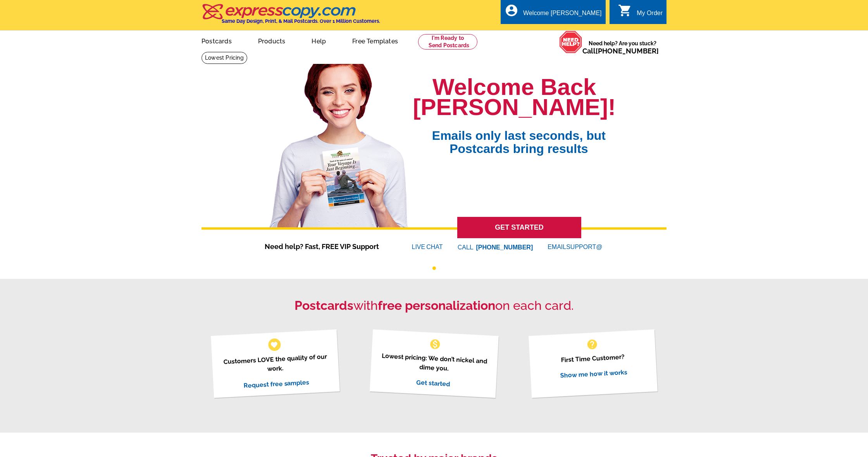 Image resolution: width=868 pixels, height=457 pixels. Describe the element at coordinates (435, 344) in the screenshot. I see `span: monetization_on` at that location.